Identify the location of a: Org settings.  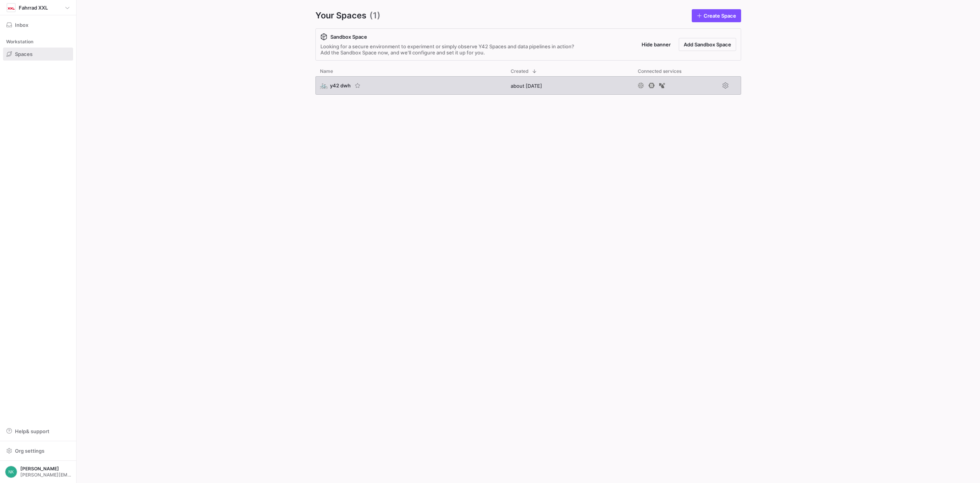
(38, 451).